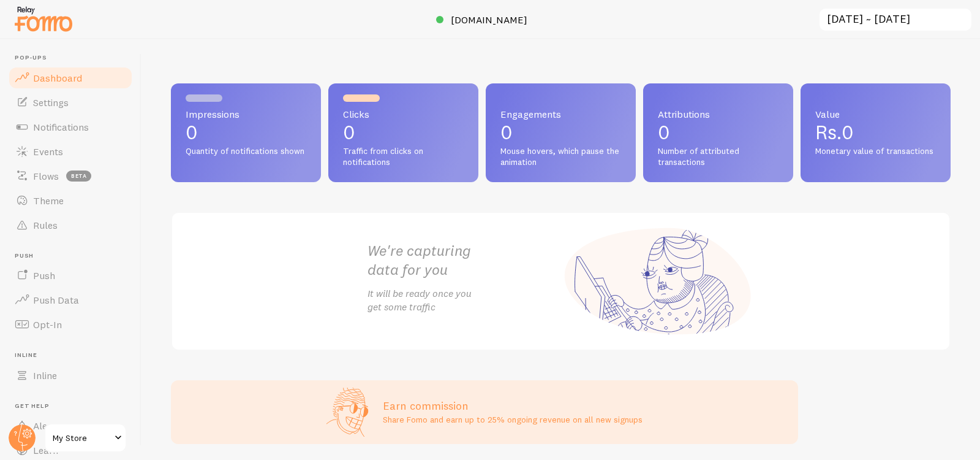  I want to click on span: Pop-ups, so click(74, 58).